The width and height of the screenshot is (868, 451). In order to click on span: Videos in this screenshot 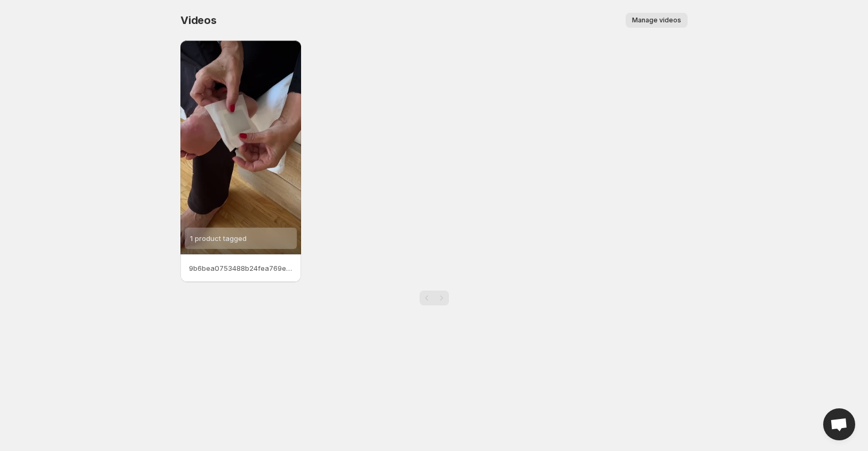, I will do `click(198, 20)`.